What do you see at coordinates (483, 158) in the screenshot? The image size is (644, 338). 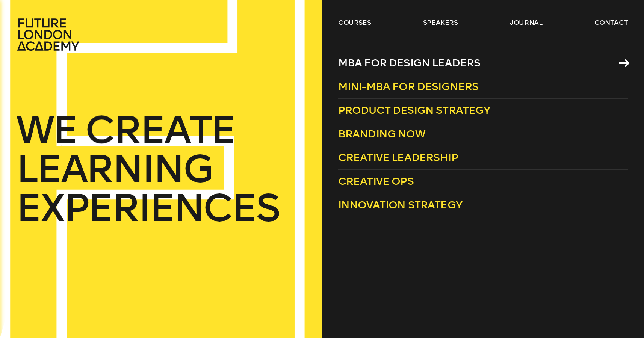 I see `a: Creative Leadership` at bounding box center [483, 158].